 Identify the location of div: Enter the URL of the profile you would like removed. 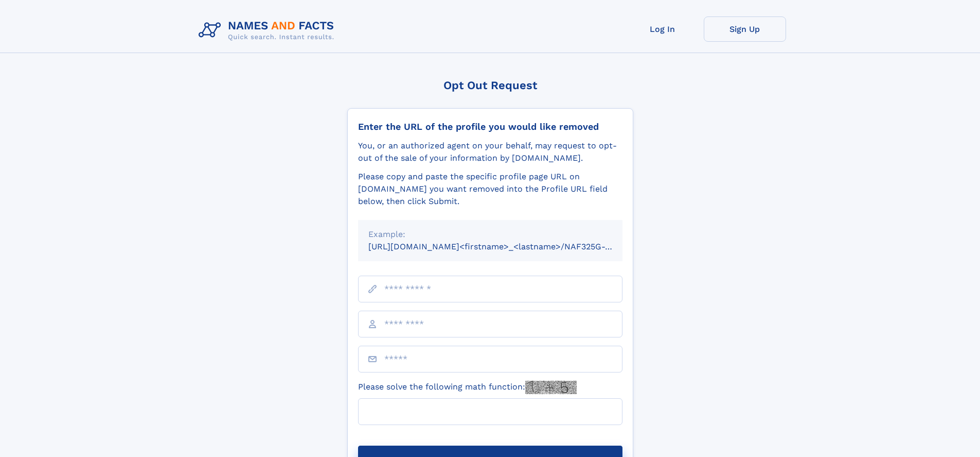
(490, 126).